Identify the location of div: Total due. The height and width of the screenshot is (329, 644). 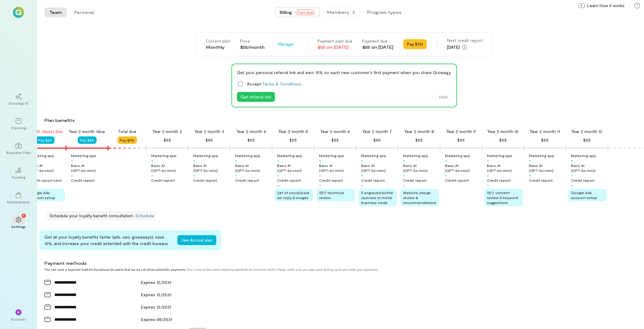
(127, 131).